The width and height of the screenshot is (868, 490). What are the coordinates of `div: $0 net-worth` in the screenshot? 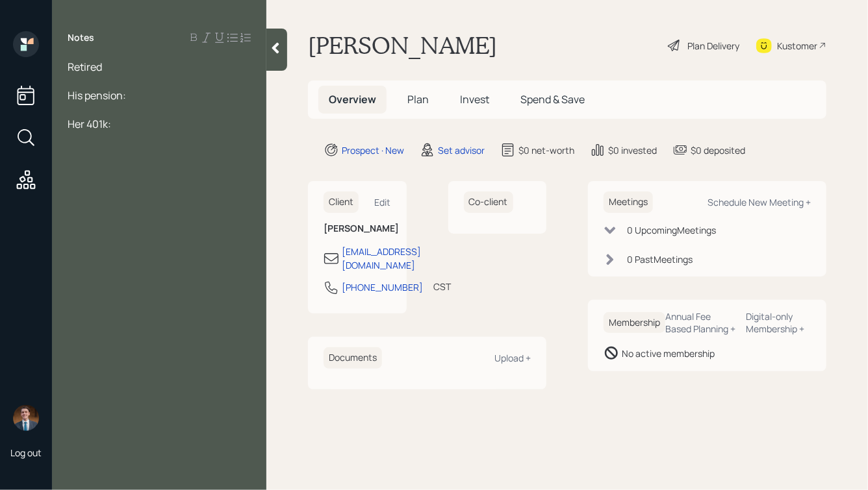 It's located at (546, 150).